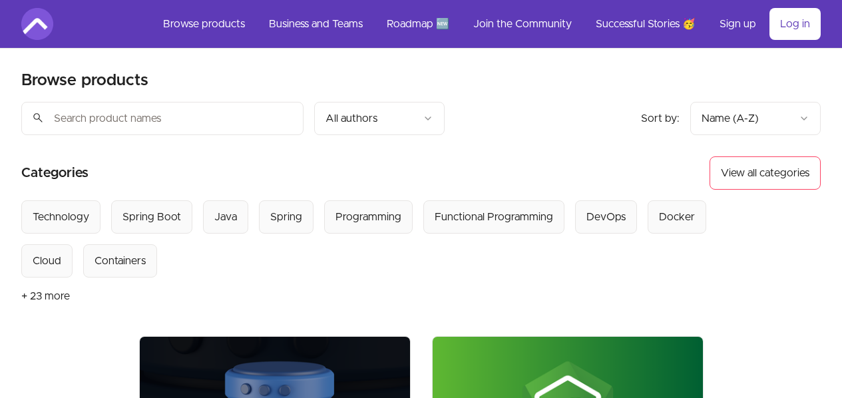 This screenshot has width=842, height=398. What do you see at coordinates (55, 173) in the screenshot?
I see `h2: Categories` at bounding box center [55, 173].